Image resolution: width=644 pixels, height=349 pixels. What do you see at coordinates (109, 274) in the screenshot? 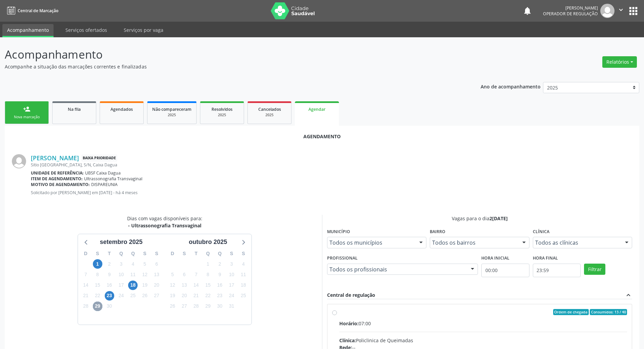
I see `span: terça-feira, 9 de setembro de 2025` at bounding box center [109, 274].